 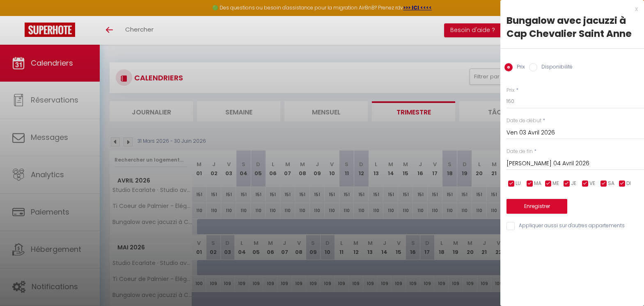 What do you see at coordinates (592, 184) in the screenshot?
I see `span: VE` at bounding box center [592, 184].